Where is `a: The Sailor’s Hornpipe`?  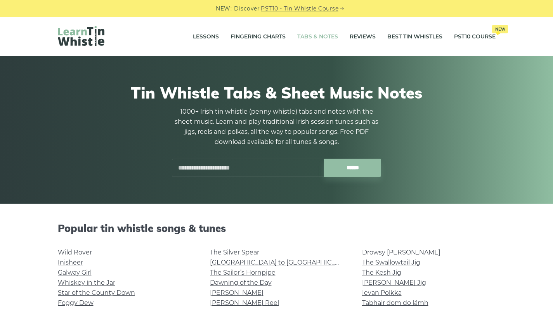 a: The Sailor’s Hornpipe is located at coordinates (243, 272).